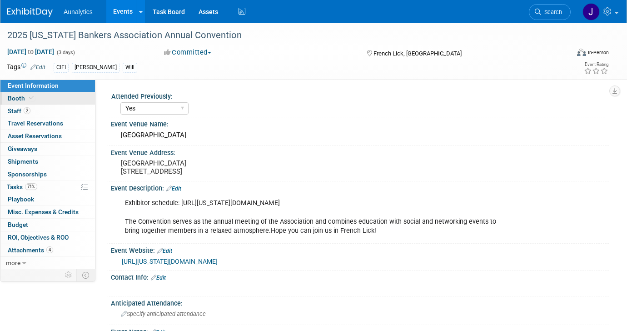 This screenshot has width=627, height=331. I want to click on div: Event Website:, so click(360, 249).